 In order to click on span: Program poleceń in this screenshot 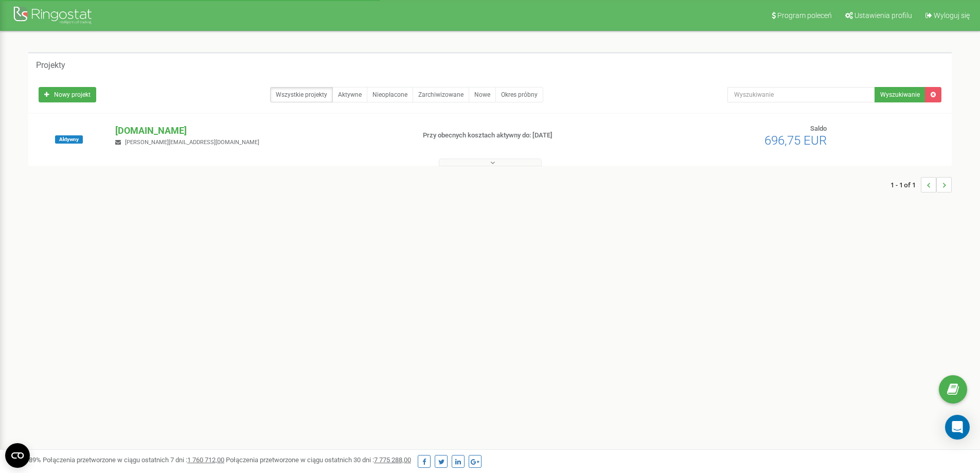, I will do `click(804, 15)`.